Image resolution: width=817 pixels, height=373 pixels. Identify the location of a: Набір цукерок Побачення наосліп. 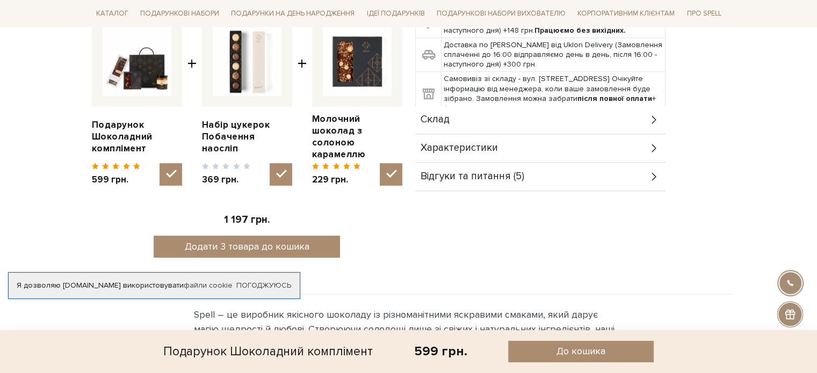
(247, 137).